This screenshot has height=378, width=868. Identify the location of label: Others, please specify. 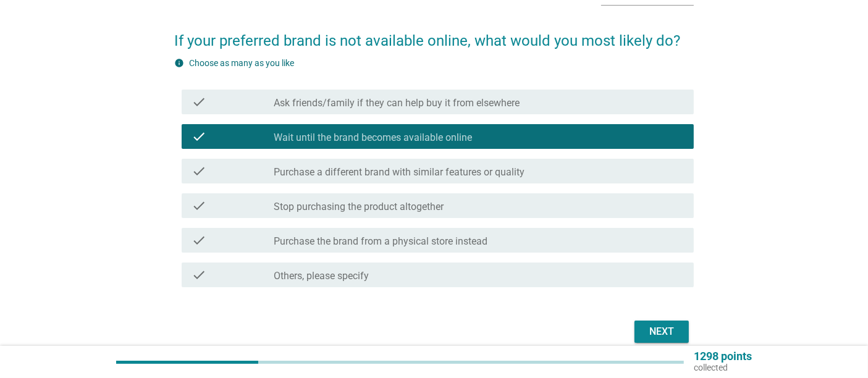
(321, 276).